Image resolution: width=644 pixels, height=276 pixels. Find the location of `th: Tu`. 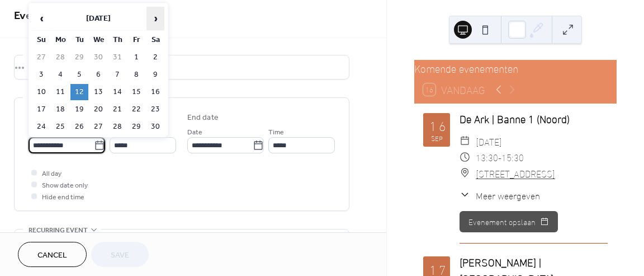

th: Tu is located at coordinates (80, 40).